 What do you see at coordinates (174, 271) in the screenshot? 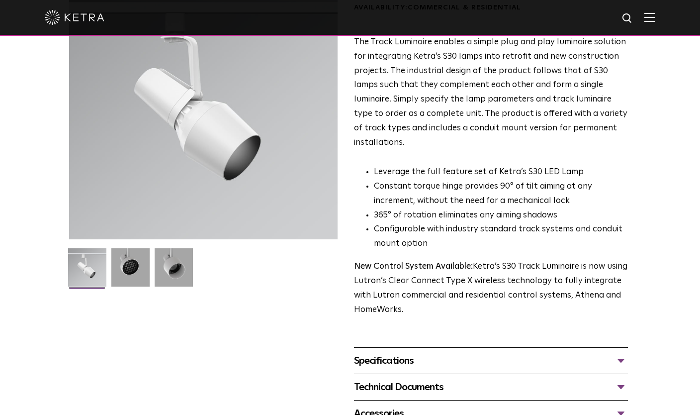
I see `img: 9e3d97bd0cf938513d6e` at bounding box center [174, 271].